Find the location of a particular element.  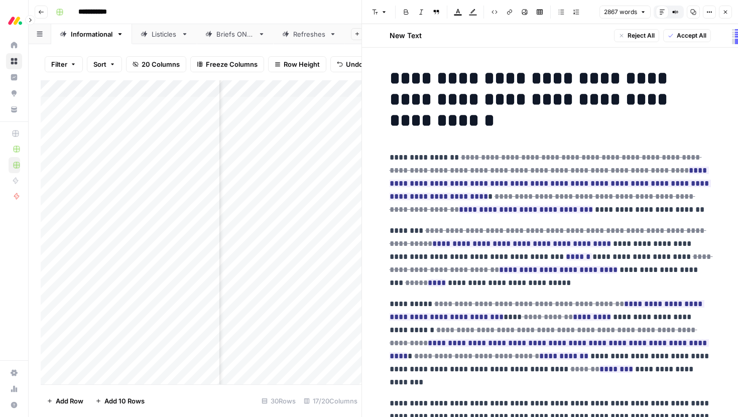

div: Refreshes is located at coordinates (309, 34).